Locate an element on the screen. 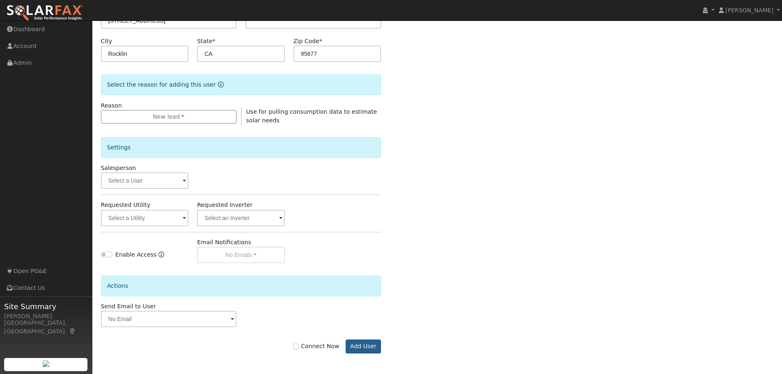 Image resolution: width=782 pixels, height=374 pixels. div: Select the reason for adding this user is located at coordinates (241, 85).